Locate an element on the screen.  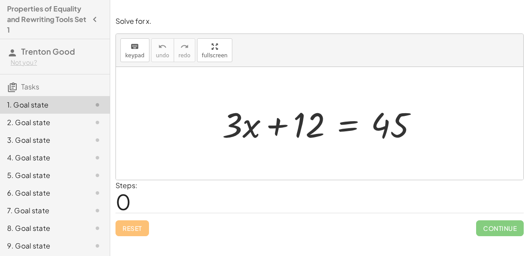
div: 1. Goal state is located at coordinates (42, 105).